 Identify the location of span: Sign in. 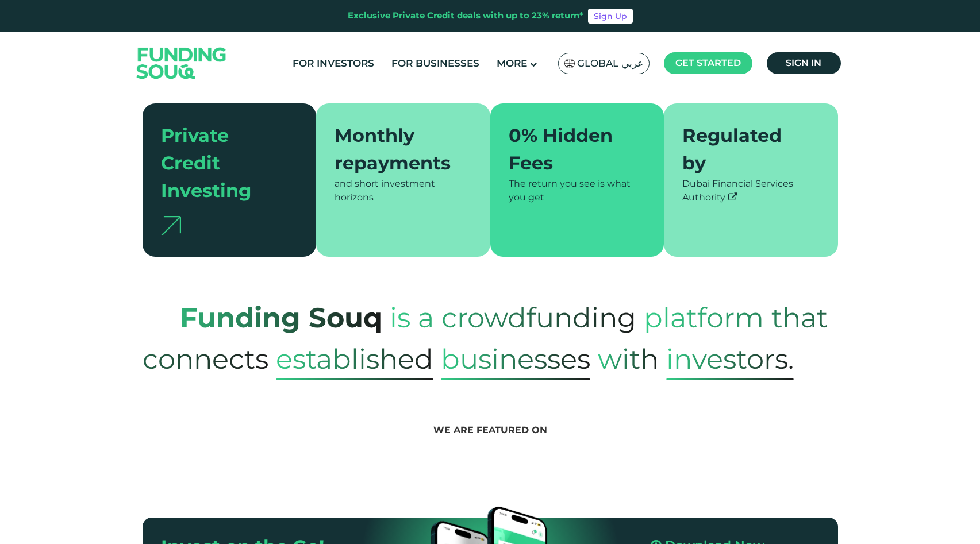
(803, 63).